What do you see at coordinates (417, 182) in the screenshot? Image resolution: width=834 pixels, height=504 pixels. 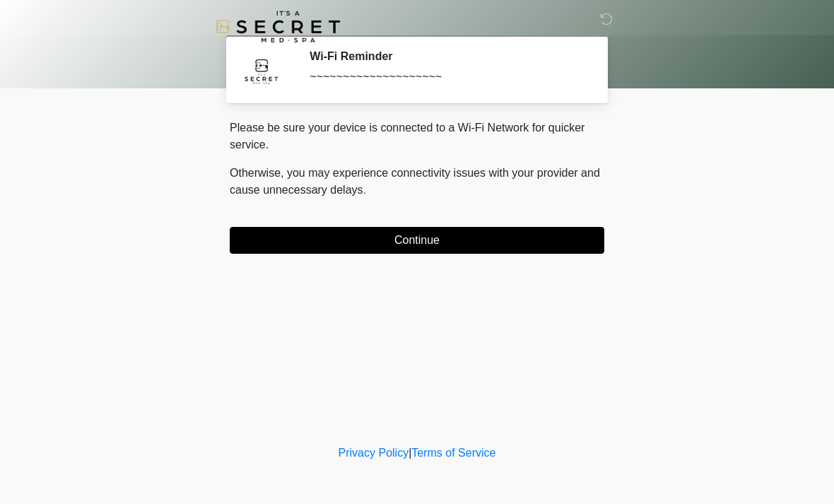 I see `p: Otherwise, you may experience connectivity issues with your provider and cause unnecessary delays` at bounding box center [417, 182].